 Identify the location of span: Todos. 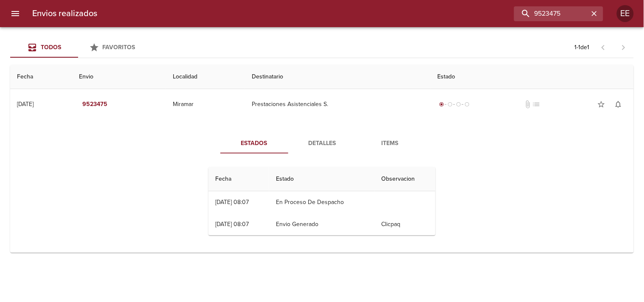
(51, 47).